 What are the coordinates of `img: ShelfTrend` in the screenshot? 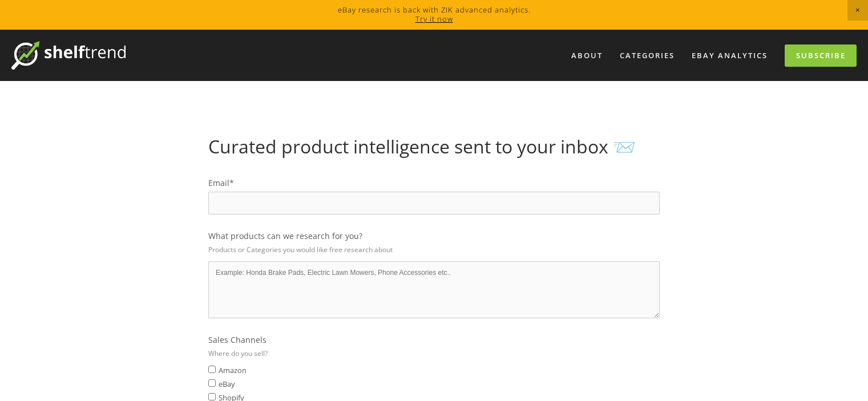 It's located at (68, 56).